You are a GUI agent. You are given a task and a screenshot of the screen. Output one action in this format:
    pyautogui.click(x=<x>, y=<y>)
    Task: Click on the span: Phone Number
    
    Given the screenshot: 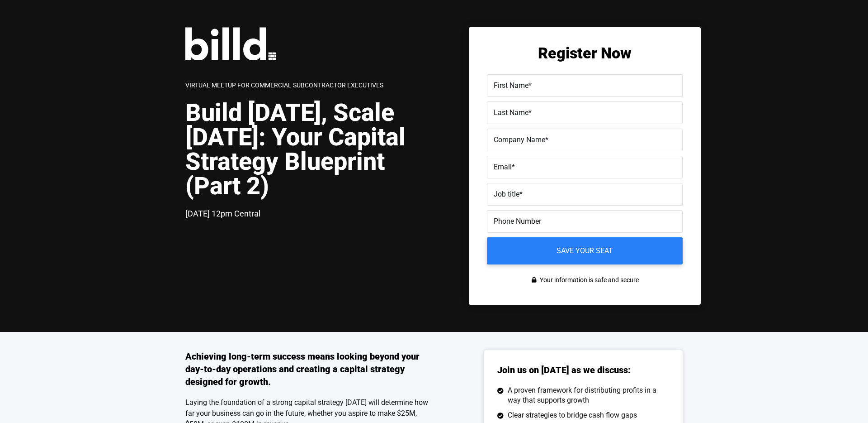 What is the action you would take?
    pyautogui.click(x=517, y=221)
    